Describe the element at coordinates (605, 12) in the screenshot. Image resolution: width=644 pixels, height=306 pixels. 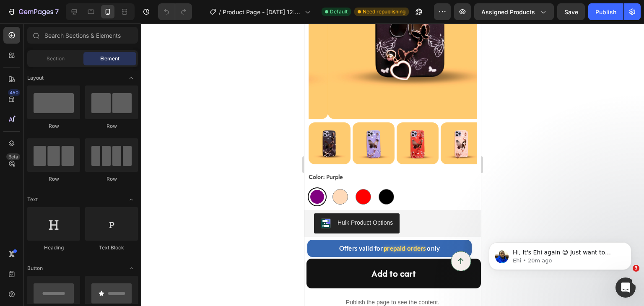
I see `button: Publish` at that location.